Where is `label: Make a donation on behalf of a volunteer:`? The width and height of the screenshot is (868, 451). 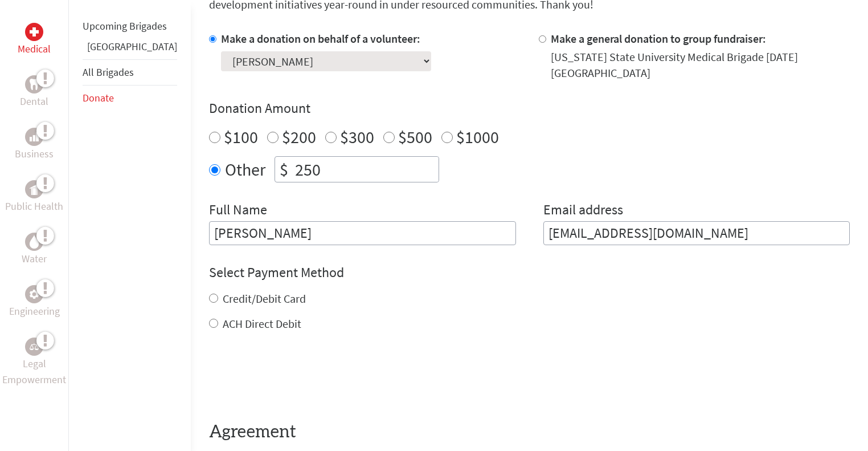 label: Make a donation on behalf of a volunteer: is located at coordinates (321, 38).